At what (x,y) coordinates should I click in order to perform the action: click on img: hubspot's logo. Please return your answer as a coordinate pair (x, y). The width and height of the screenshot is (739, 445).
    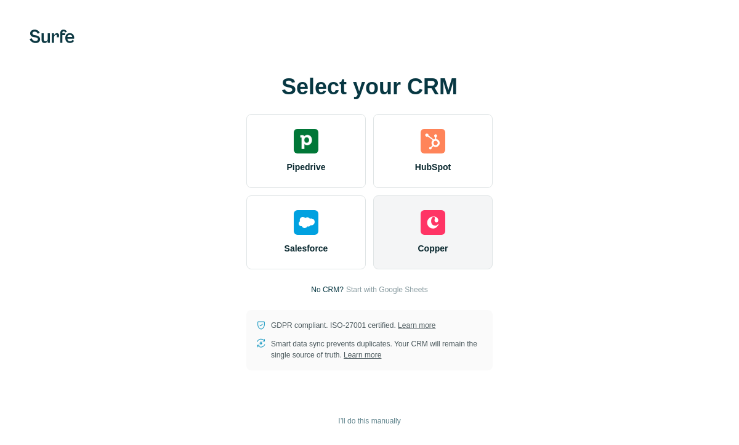
    Looking at the image, I should click on (433, 141).